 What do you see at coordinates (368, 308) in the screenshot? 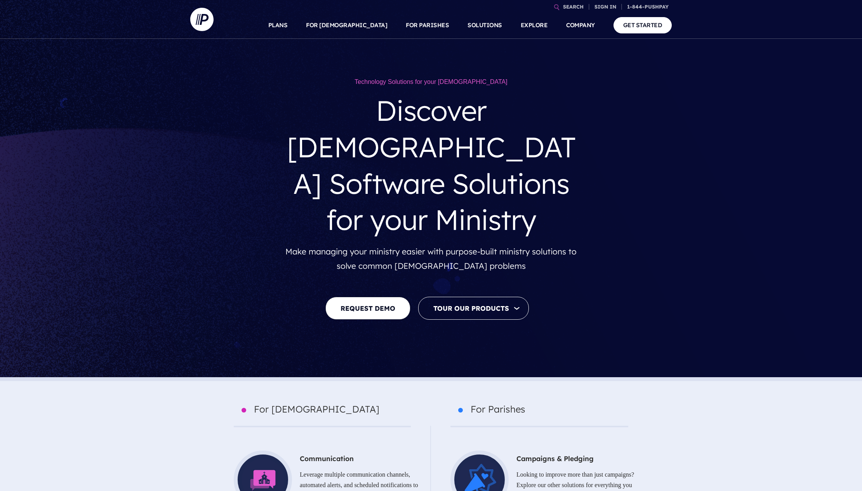
I see `a: REQUEST DEMO` at bounding box center [368, 308].